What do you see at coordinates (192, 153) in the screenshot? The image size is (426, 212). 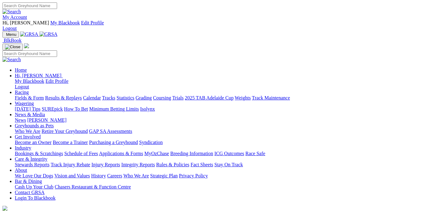 I see `a: Breeding Information` at bounding box center [192, 153].